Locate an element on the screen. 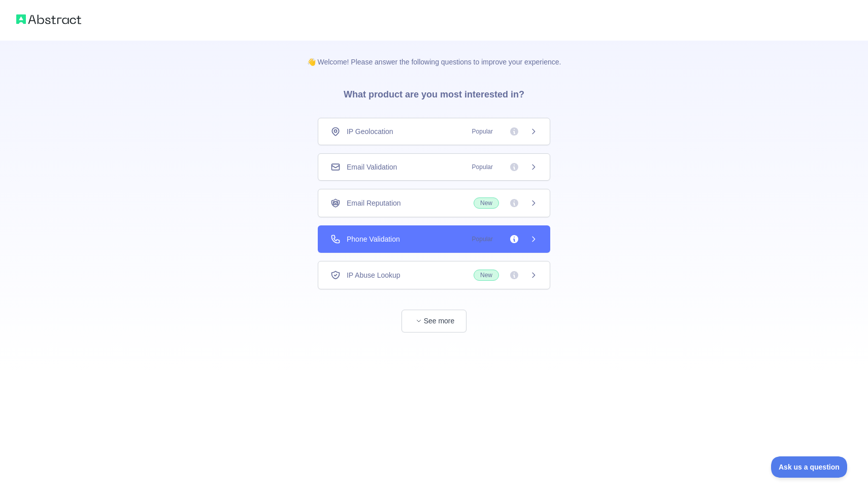 This screenshot has width=868, height=498. span: Phone Validation is located at coordinates (373, 239).